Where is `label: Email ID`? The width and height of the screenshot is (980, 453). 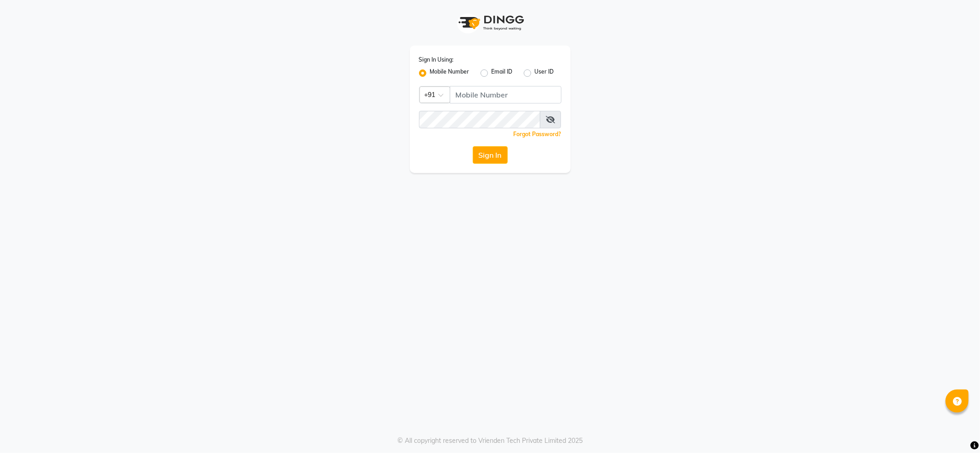 label: Email ID is located at coordinates (502, 73).